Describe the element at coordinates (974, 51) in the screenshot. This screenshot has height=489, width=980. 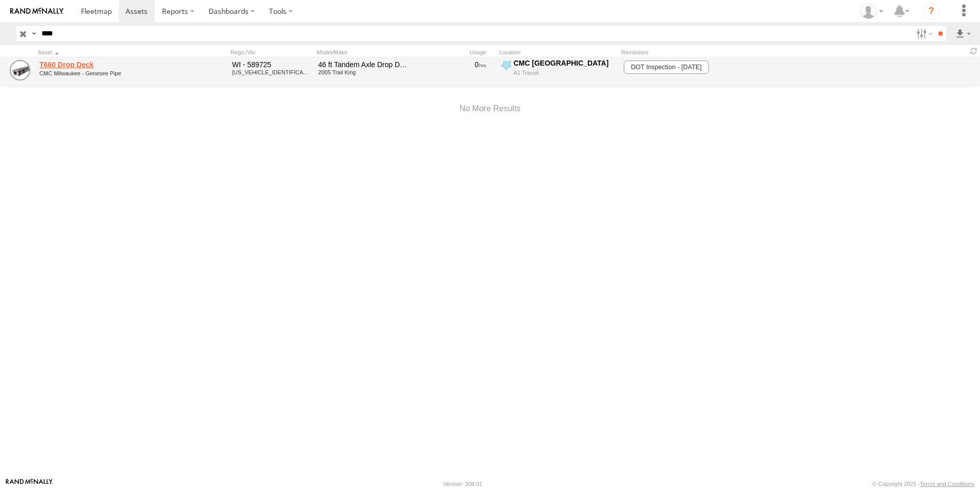
I see `span: Refresh` at that location.